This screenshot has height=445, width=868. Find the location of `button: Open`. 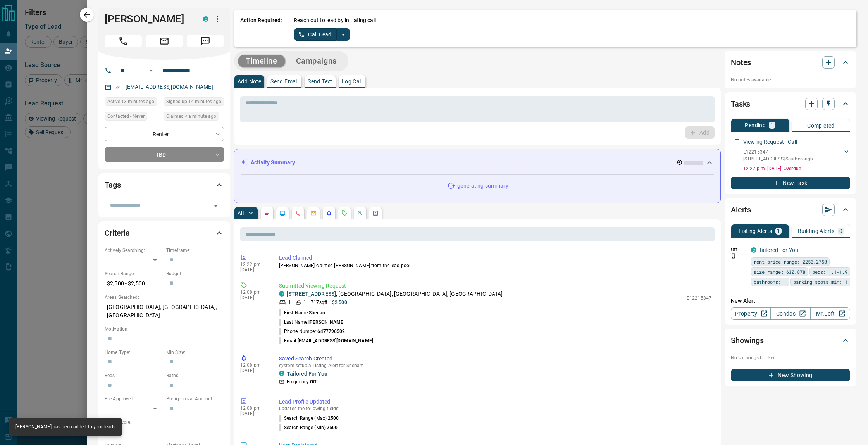

button: Open is located at coordinates (216, 206).